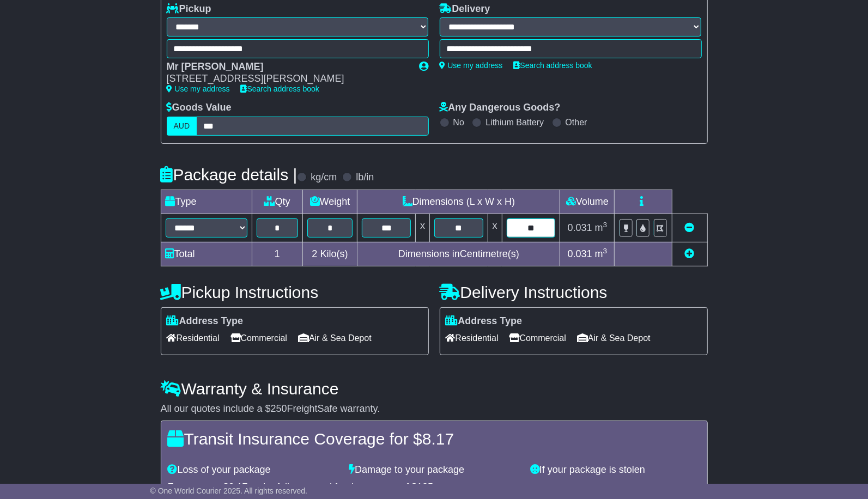 The width and height of the screenshot is (868, 499). I want to click on div: For an extra $ you're fully covered for the amount of $ ., so click(434, 488).